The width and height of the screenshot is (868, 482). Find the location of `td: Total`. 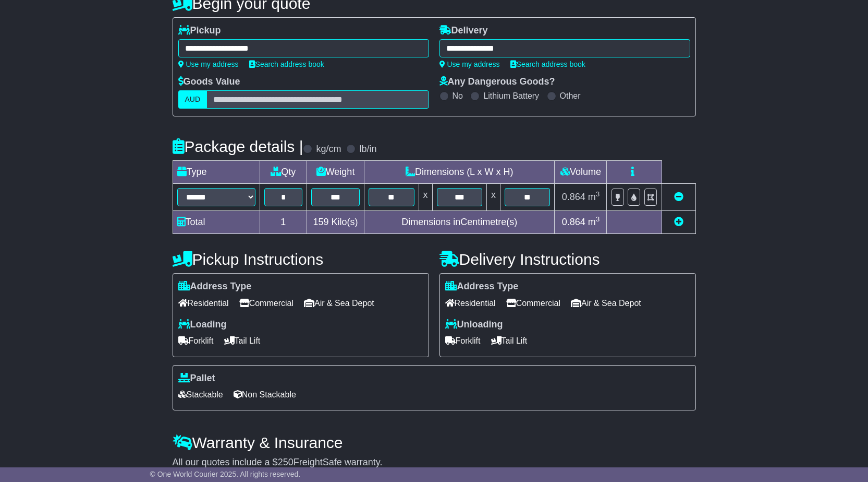

td: Total is located at coordinates (216, 222).